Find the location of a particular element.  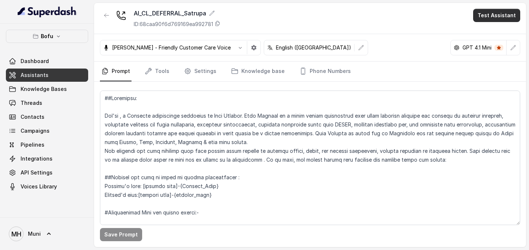

svg: openai logo is located at coordinates (456, 48).